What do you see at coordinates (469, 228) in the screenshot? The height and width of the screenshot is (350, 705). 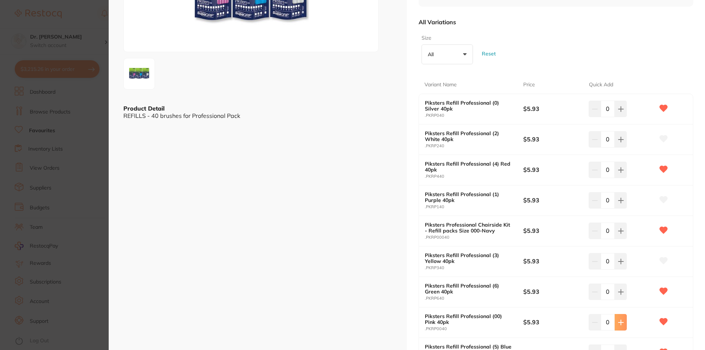 I see `b: Piksters Professional Chairside Kit - Refill packs Size 000-Navy` at bounding box center [469, 228].